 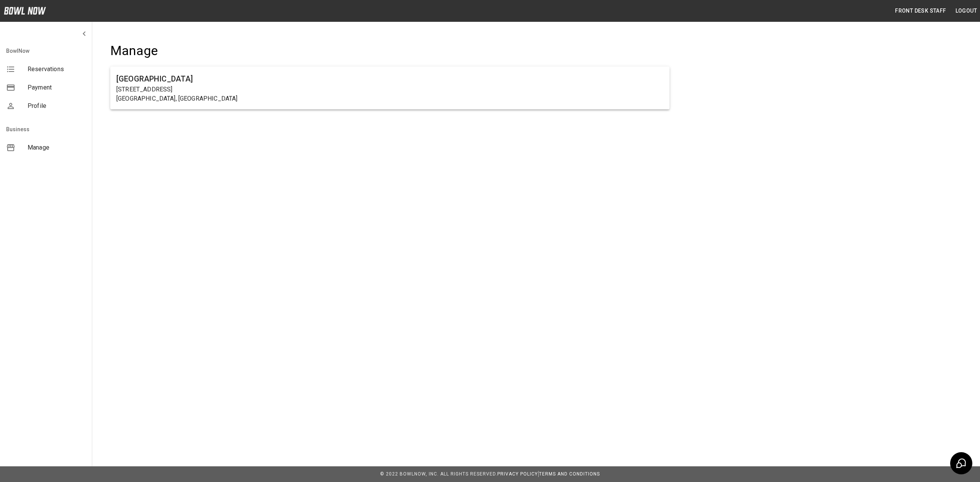 What do you see at coordinates (966, 11) in the screenshot?
I see `button: Logout` at bounding box center [966, 11].